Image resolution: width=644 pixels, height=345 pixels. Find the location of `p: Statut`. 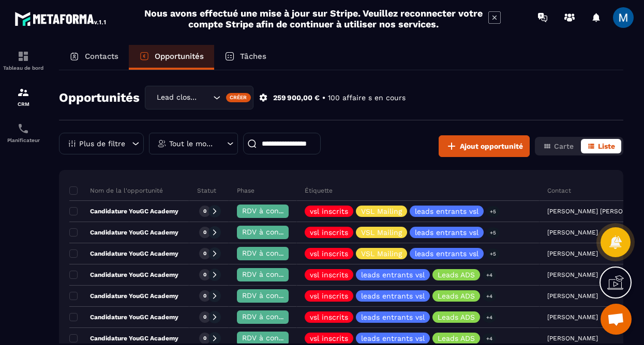

p: Statut is located at coordinates (206, 191).